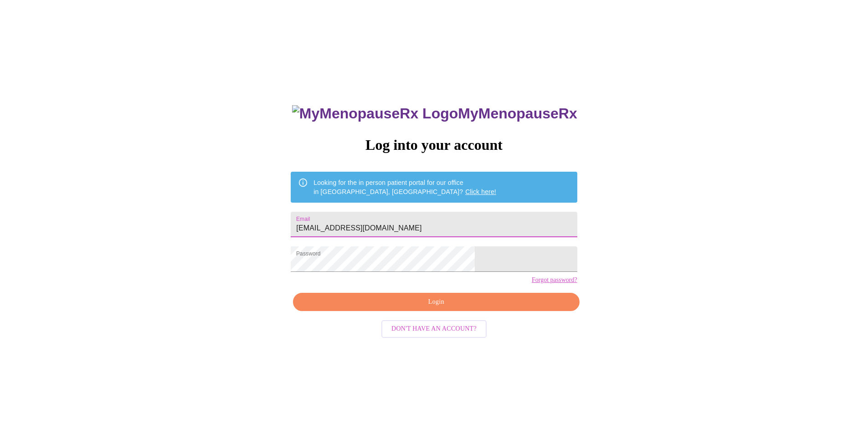 The height and width of the screenshot is (434, 868). What do you see at coordinates (436, 302) in the screenshot?
I see `button: Login` at bounding box center [436, 302].